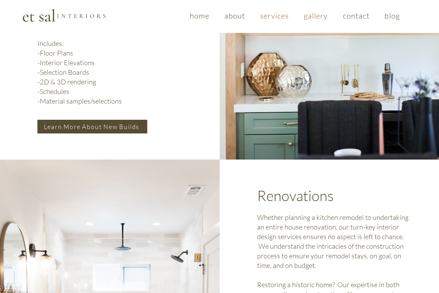 The width and height of the screenshot is (439, 293). Describe the element at coordinates (334, 242) in the screenshot. I see `p: Whether planning a kitchen remodel to undertaking an entire house renovation, our turn-key interi...` at that location.